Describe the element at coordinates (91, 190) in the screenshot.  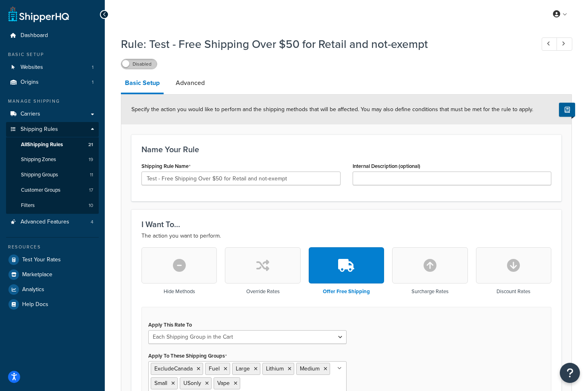
I see `span: 17` at that location.